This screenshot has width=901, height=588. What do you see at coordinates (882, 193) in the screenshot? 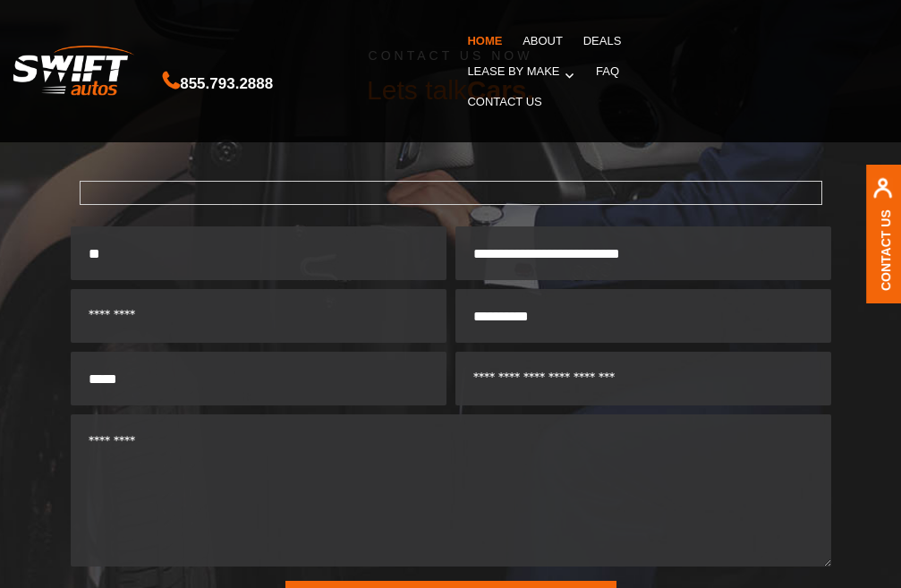
I see `img: contact us, iconuser` at bounding box center [882, 193].